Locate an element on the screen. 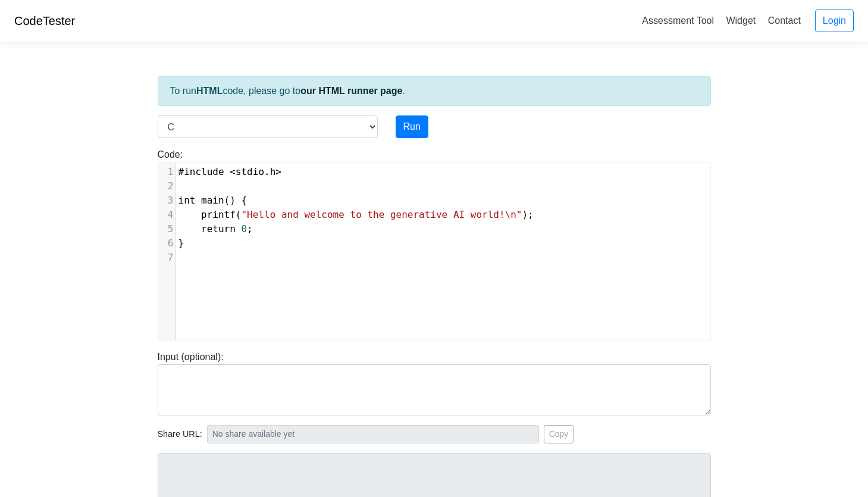 The image size is (868, 497). span: #include is located at coordinates (201, 172).